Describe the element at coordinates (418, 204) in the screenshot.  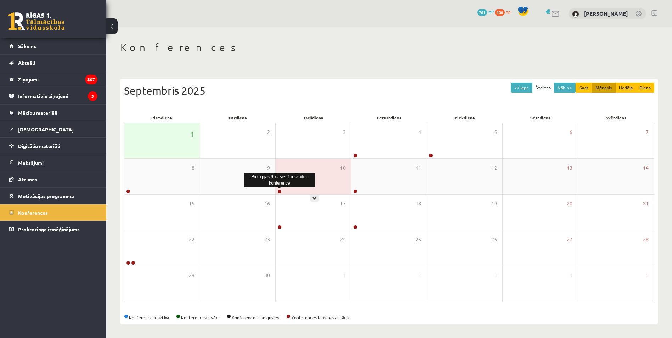
I see `span: 18` at that location.